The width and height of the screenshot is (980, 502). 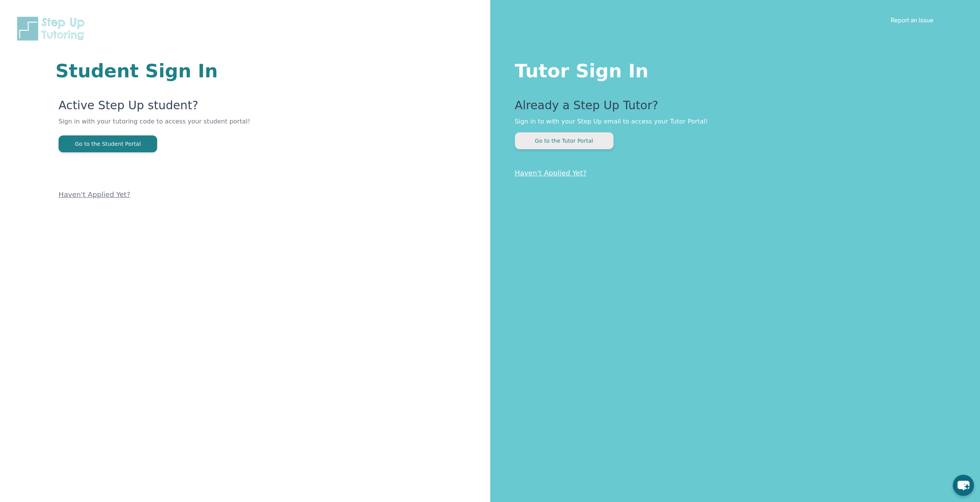 What do you see at coordinates (564, 141) in the screenshot?
I see `button: Go to the Tutor Portal` at bounding box center [564, 141].